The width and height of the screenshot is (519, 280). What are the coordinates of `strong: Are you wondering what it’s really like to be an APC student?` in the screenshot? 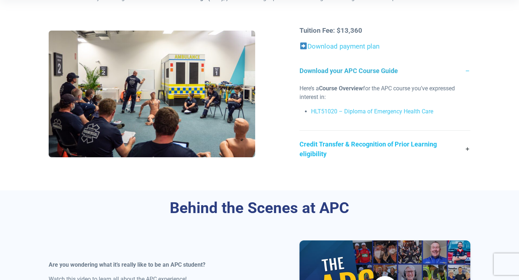 It's located at (127, 265).